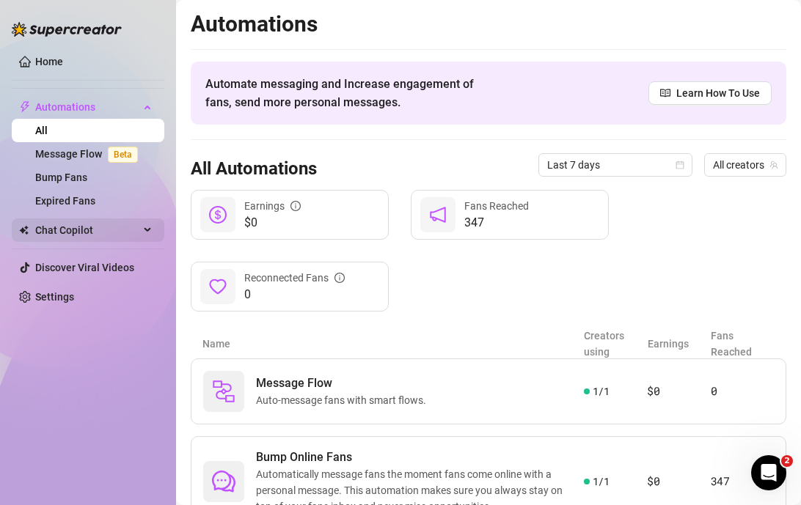 The width and height of the screenshot is (801, 505). Describe the element at coordinates (742, 482) in the screenshot. I see `article: 347` at that location.